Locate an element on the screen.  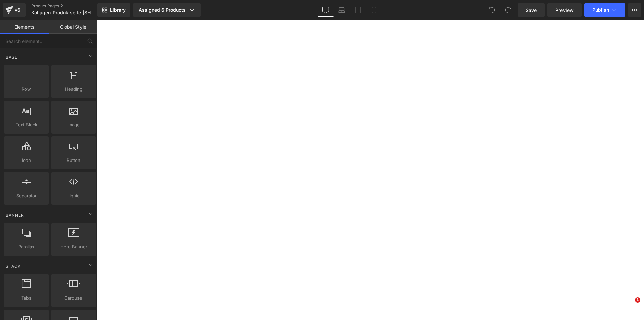
span: Stack is located at coordinates (13, 265).